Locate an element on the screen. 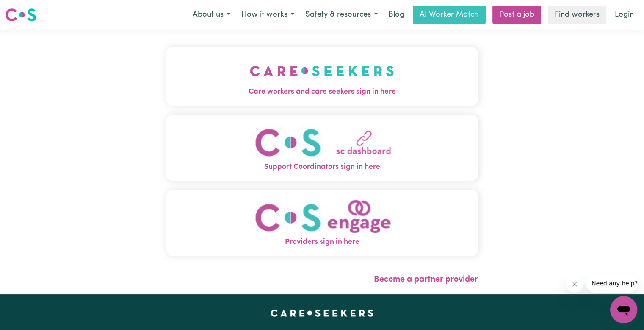  a: AI Worker Match is located at coordinates (449, 15).